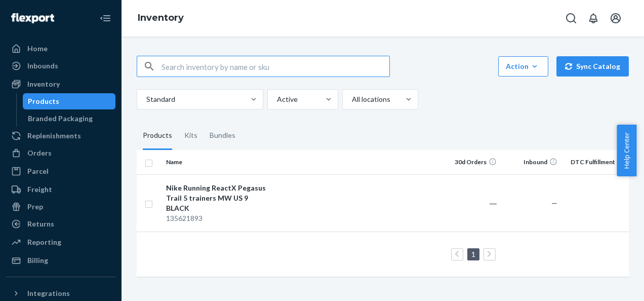 Image resolution: width=644 pixels, height=301 pixels. I want to click on a: Prep, so click(61, 207).